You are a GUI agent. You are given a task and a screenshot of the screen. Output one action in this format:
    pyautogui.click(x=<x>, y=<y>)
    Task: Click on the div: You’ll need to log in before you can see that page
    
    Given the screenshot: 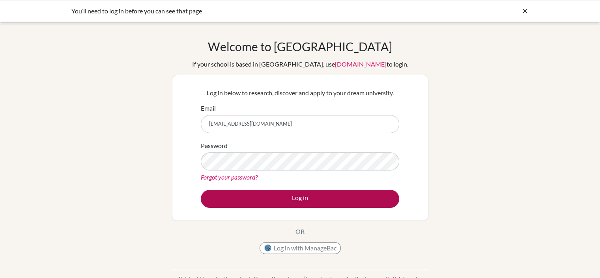 What is the action you would take?
    pyautogui.click(x=241, y=11)
    